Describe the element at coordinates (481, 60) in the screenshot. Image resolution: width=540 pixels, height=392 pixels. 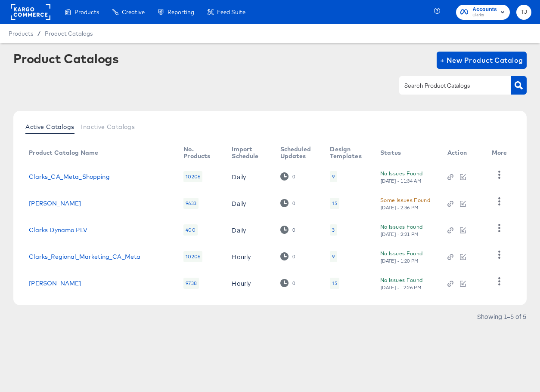
I see `button: + New Product Catalog` at that location.